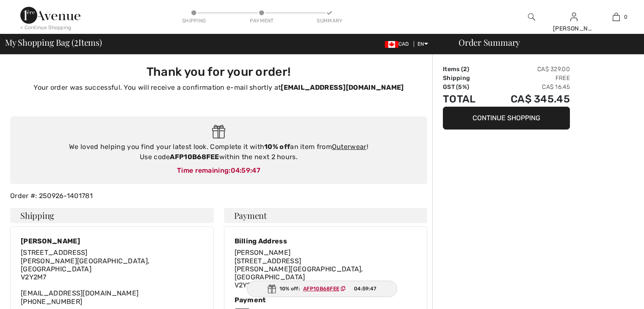 Image resolution: width=644 pixels, height=309 pixels. Describe the element at coordinates (616, 17) in the screenshot. I see `img: My Bag` at that location.